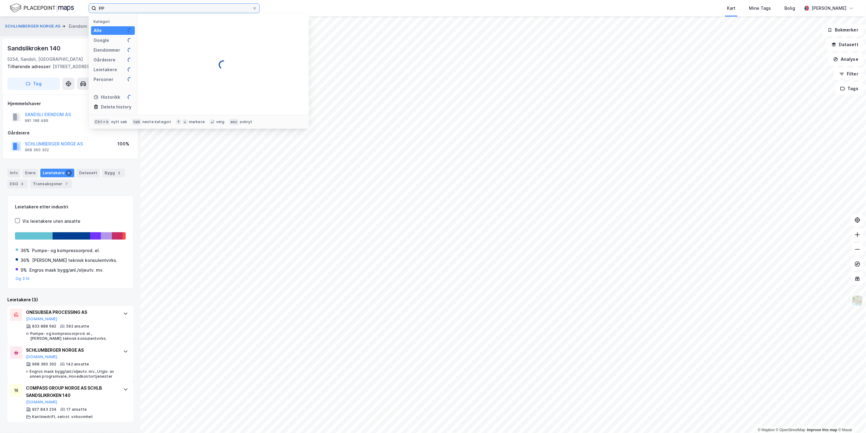 The image size is (866, 433). Describe the element at coordinates (197, 122) in the screenshot. I see `div: markere` at that location.